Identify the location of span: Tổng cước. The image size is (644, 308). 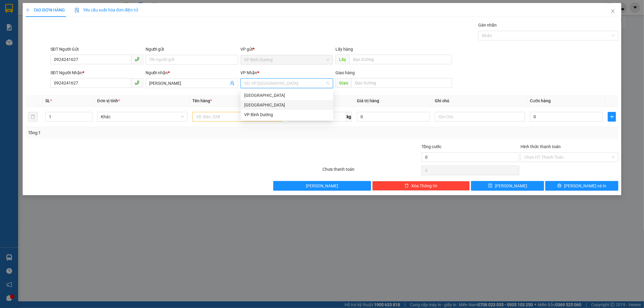
(431, 146).